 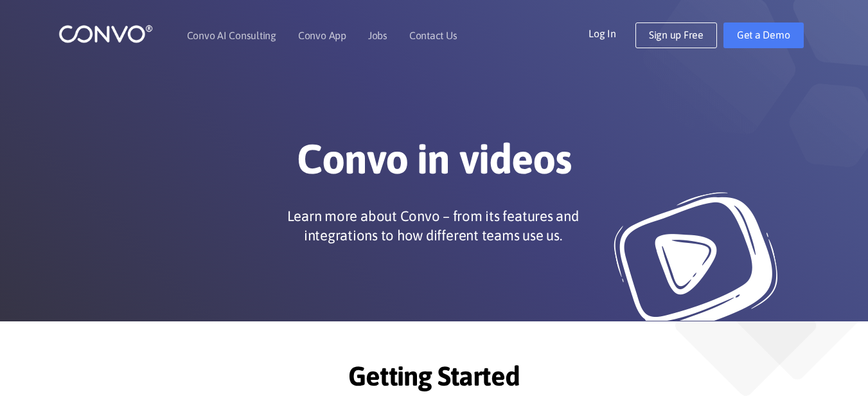 I want to click on a: Log In, so click(x=612, y=32).